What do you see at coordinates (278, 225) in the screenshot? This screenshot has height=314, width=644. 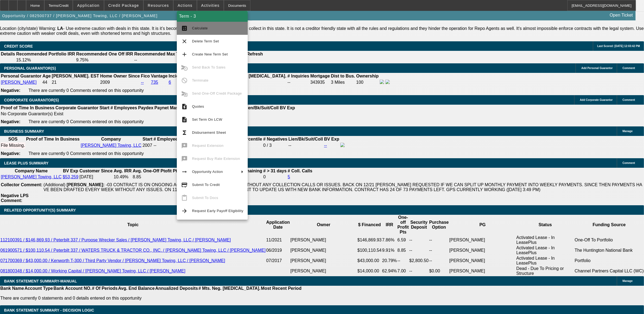 I see `th: Application Date` at bounding box center [278, 225].